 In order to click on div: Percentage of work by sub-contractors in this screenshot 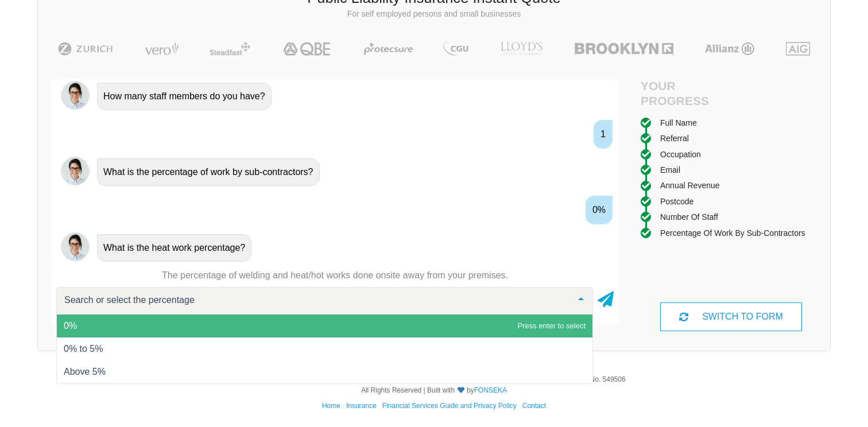, I will do `click(733, 233)`.